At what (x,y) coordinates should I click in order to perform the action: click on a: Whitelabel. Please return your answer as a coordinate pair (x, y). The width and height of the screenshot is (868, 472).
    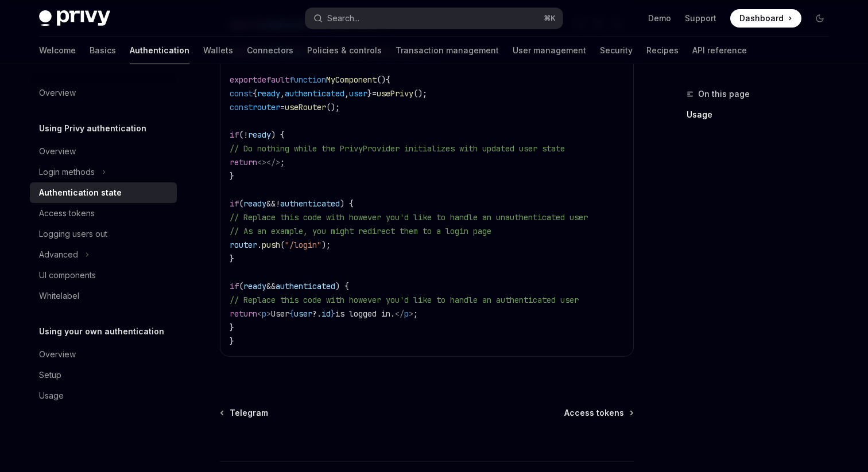
    Looking at the image, I should click on (103, 296).